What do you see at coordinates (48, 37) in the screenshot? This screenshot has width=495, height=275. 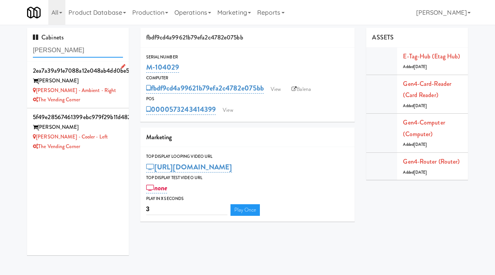 I see `span: Cabinets` at bounding box center [48, 37].